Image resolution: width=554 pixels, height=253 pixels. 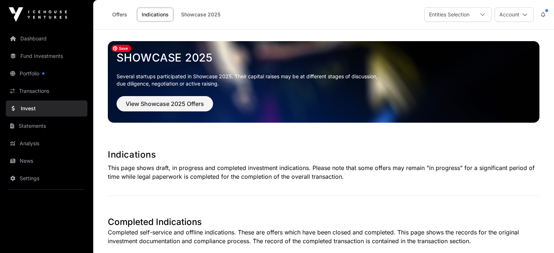 What do you see at coordinates (47, 74) in the screenshot?
I see `a: Portfolio` at bounding box center [47, 74].